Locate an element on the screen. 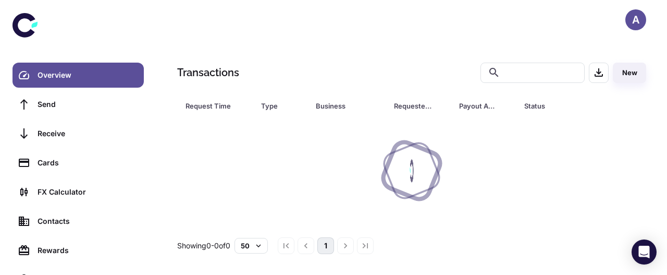 Image resolution: width=667 pixels, height=275 pixels. span: Request Time is located at coordinates (217, 106).